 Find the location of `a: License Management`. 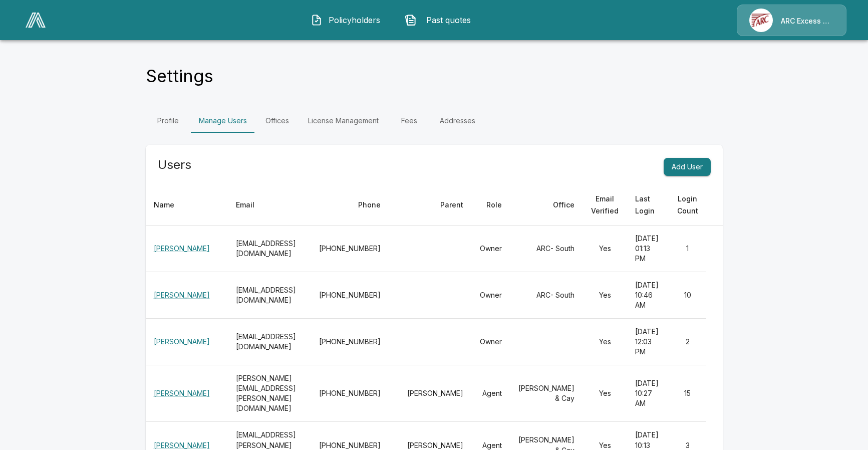

a: License Management is located at coordinates (343, 121).